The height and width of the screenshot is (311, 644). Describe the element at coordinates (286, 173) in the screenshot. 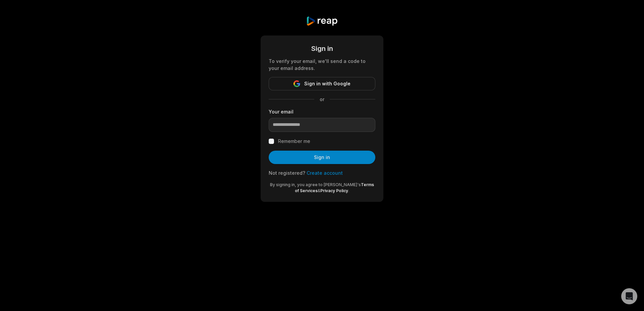

I see `span: Not registered?` at that location.